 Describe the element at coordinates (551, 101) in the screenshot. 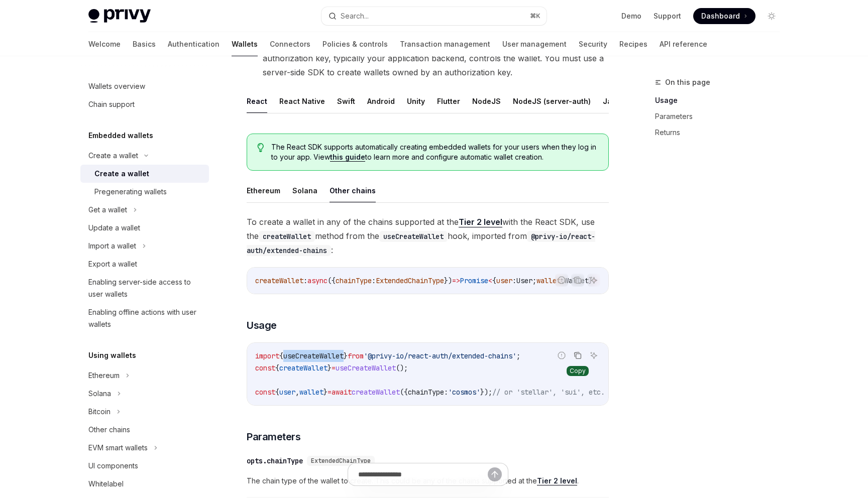

I see `button: NodeJS (server-auth)` at that location.